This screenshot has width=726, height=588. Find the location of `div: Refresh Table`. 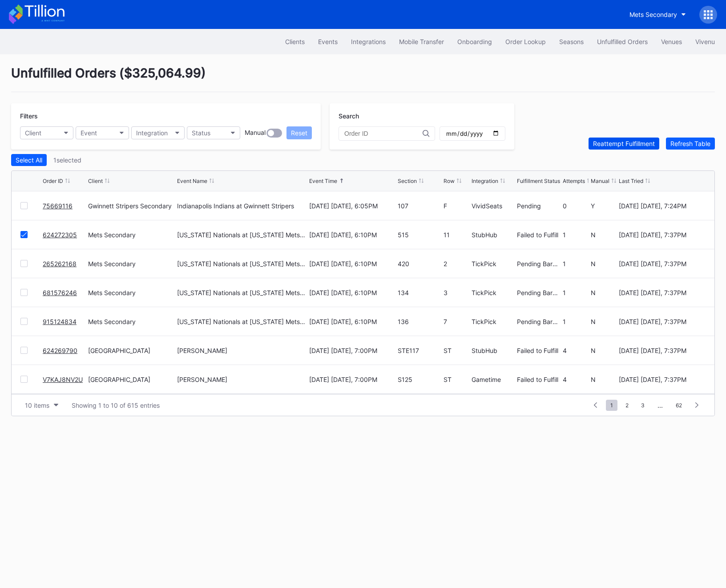

div: Refresh Table is located at coordinates (691, 144).